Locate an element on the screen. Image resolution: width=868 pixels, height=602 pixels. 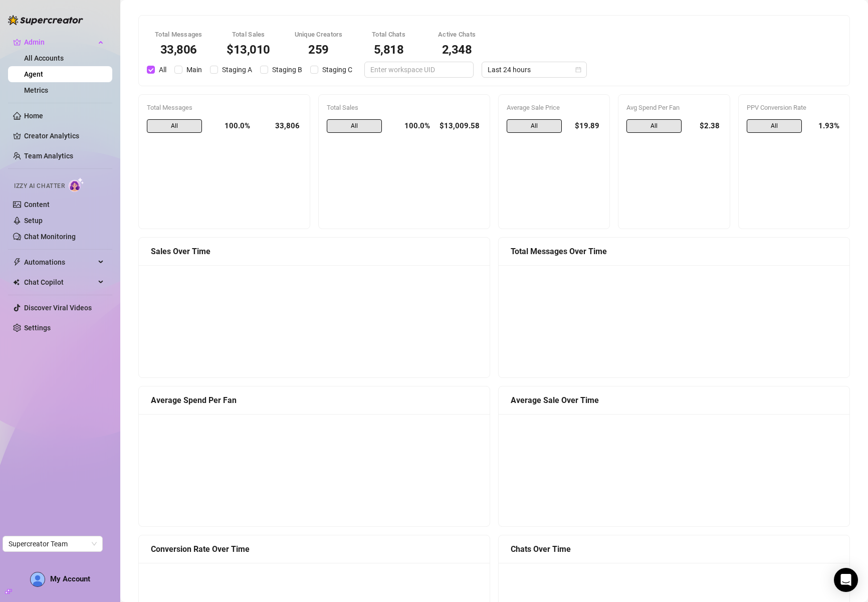
a: Metrics is located at coordinates (36, 91).